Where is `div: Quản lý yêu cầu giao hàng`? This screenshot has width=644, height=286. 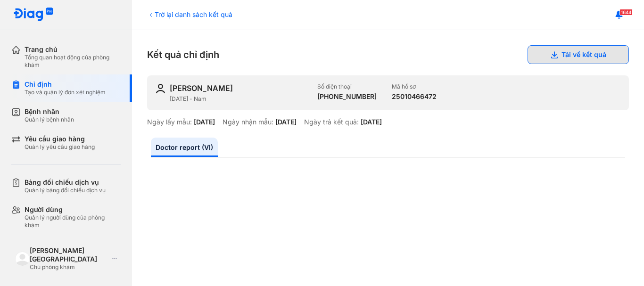
div: Quản lý yêu cầu giao hàng is located at coordinates (59, 147).